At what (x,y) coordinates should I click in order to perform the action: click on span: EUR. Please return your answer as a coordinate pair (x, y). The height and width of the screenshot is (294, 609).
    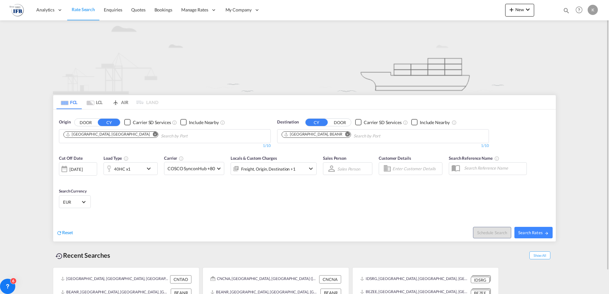
    Looking at the image, I should click on (72, 202).